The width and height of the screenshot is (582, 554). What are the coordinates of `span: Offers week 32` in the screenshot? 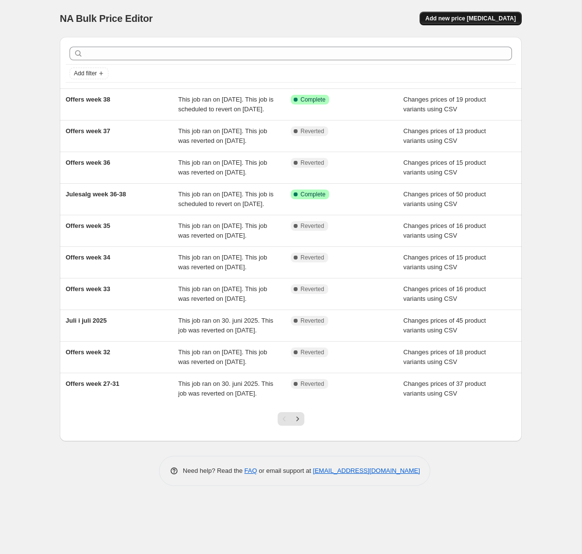 It's located at (88, 352).